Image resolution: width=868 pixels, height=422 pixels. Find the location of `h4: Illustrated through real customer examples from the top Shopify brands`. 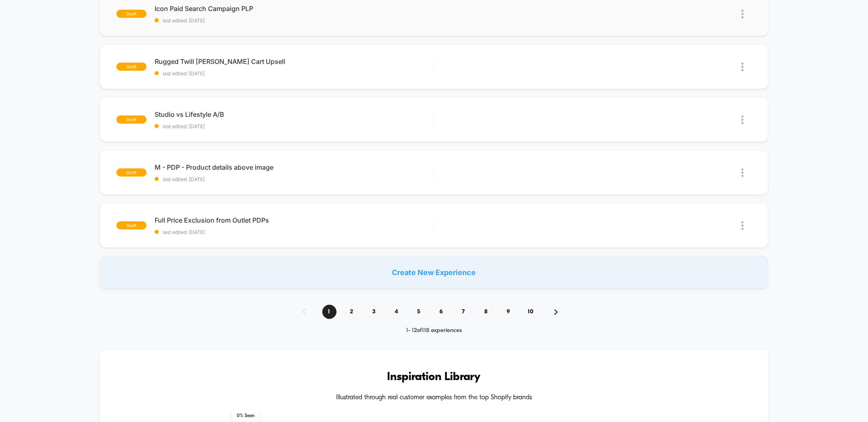

h4: Illustrated through real customer examples from the top Shopify brands is located at coordinates (434, 397).